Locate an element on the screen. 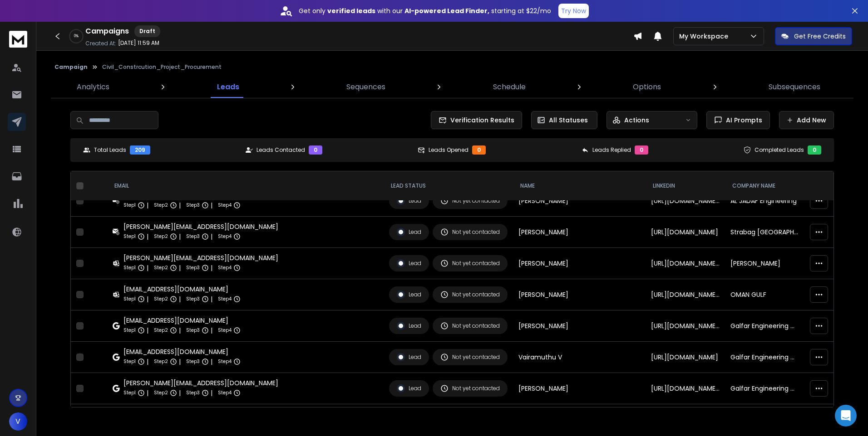  button: Campaign is located at coordinates (71, 67).